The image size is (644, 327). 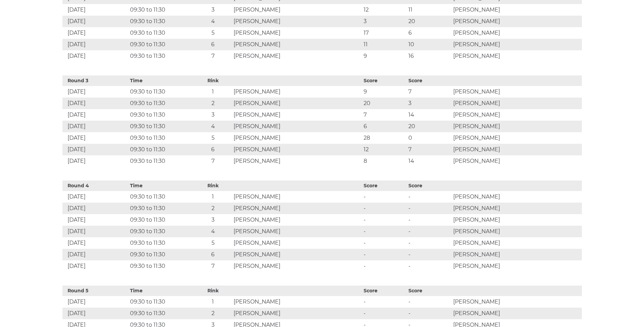 What do you see at coordinates (429, 115) in the screenshot?
I see `td: 14` at bounding box center [429, 115].